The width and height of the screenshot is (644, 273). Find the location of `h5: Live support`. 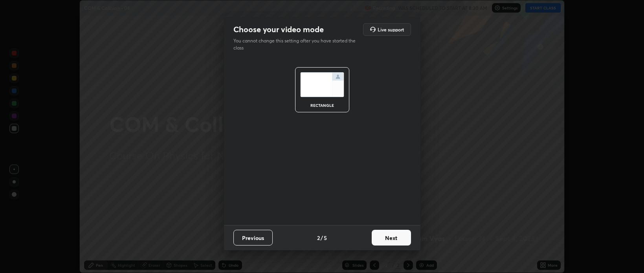

h5: Live support is located at coordinates (391, 29).